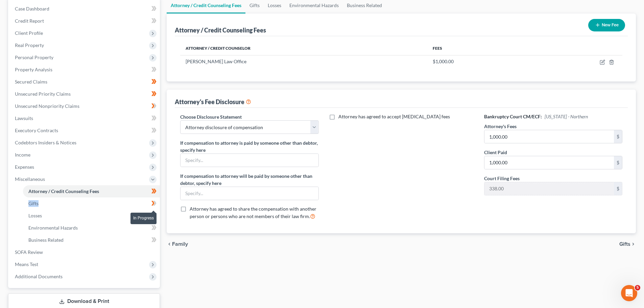 The height and width of the screenshot is (308, 644). What do you see at coordinates (84, 9) in the screenshot?
I see `a: Case Dashboard` at bounding box center [84, 9].